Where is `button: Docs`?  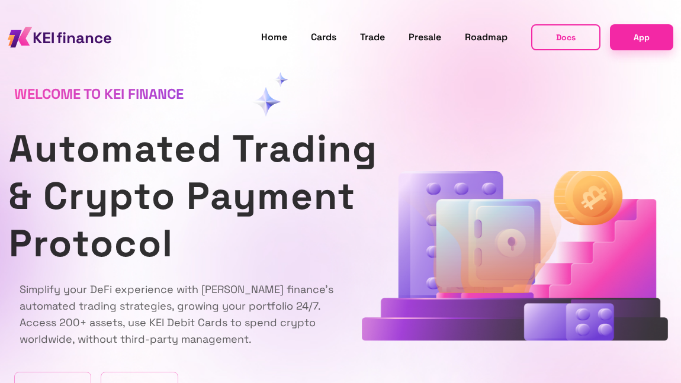 button: Docs is located at coordinates (565, 37).